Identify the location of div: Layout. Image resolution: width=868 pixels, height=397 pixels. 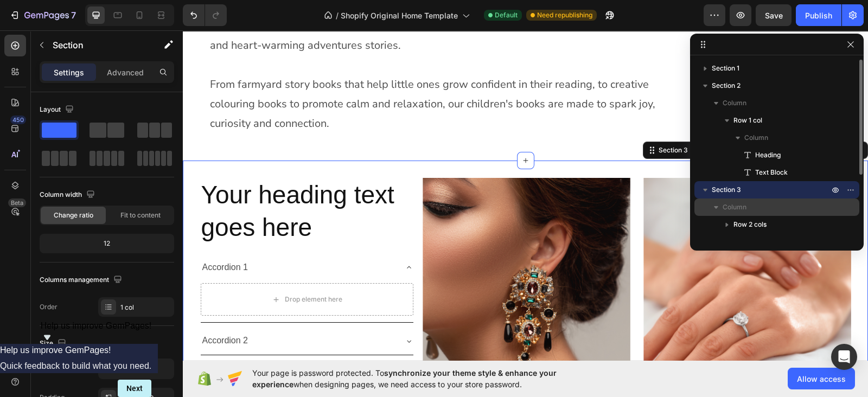
(58, 109).